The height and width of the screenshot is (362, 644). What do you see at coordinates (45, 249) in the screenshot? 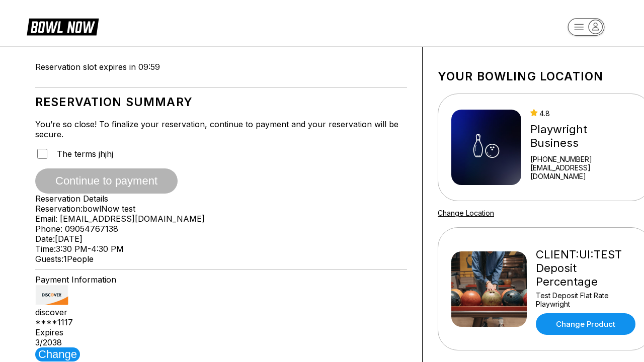
I see `span: Time:` at bounding box center [45, 249].